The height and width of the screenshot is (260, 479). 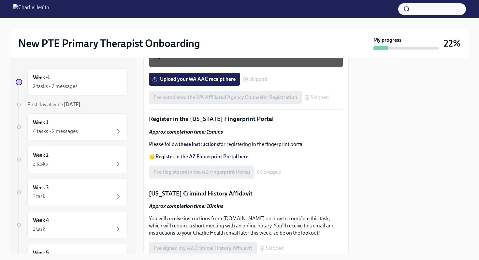 What do you see at coordinates (54, 104) in the screenshot?
I see `span: First day at work` at bounding box center [54, 104].